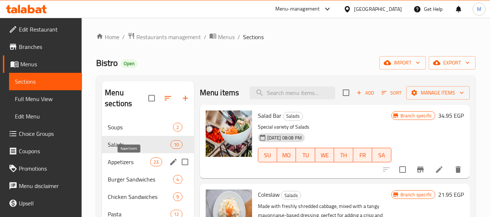 Image resolution: width=490 pixels, height=217 pixels. What do you see at coordinates (391, 93) in the screenshot?
I see `span: Sort items` at bounding box center [391, 93].